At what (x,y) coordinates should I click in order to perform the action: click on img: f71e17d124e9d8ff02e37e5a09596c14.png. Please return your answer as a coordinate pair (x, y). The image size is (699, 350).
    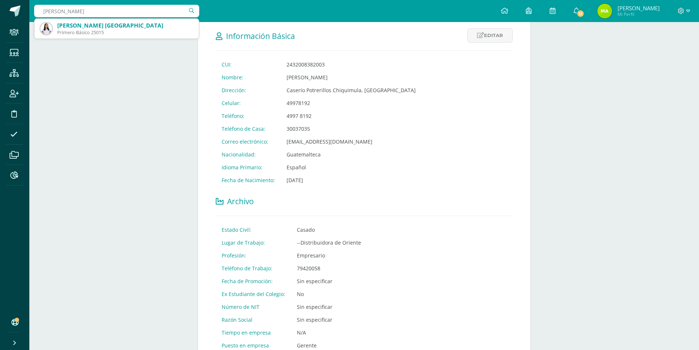
    Looking at the image, I should click on (46, 29).